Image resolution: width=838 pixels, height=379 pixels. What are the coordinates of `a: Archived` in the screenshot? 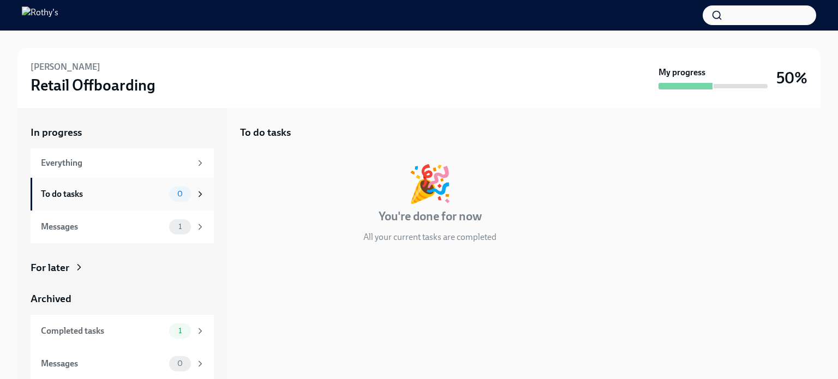 It's located at (122, 299).